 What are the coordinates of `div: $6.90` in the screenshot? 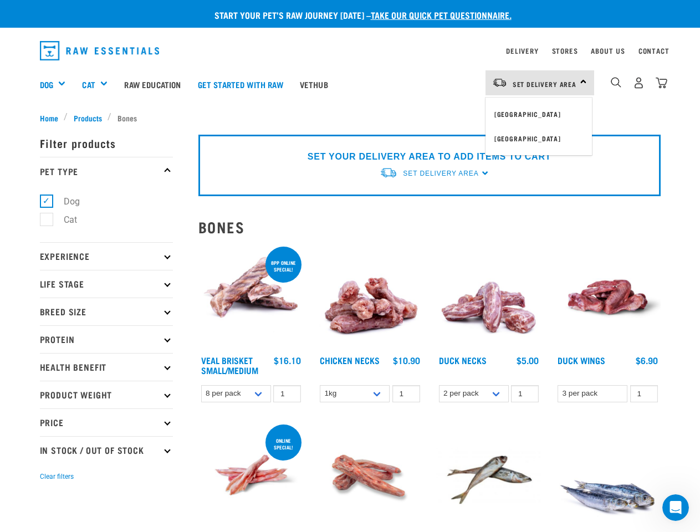 It's located at (647, 360).